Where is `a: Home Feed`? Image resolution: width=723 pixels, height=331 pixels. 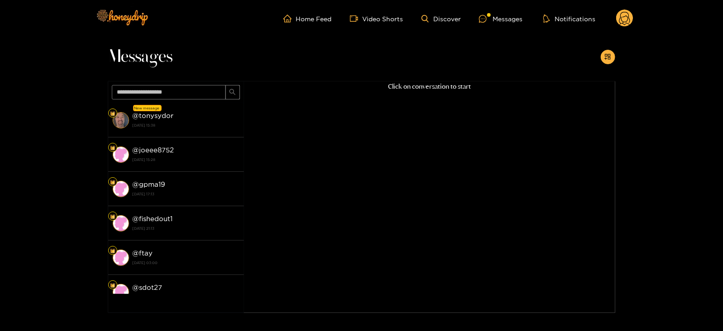 a: Home Feed is located at coordinates (307, 19).